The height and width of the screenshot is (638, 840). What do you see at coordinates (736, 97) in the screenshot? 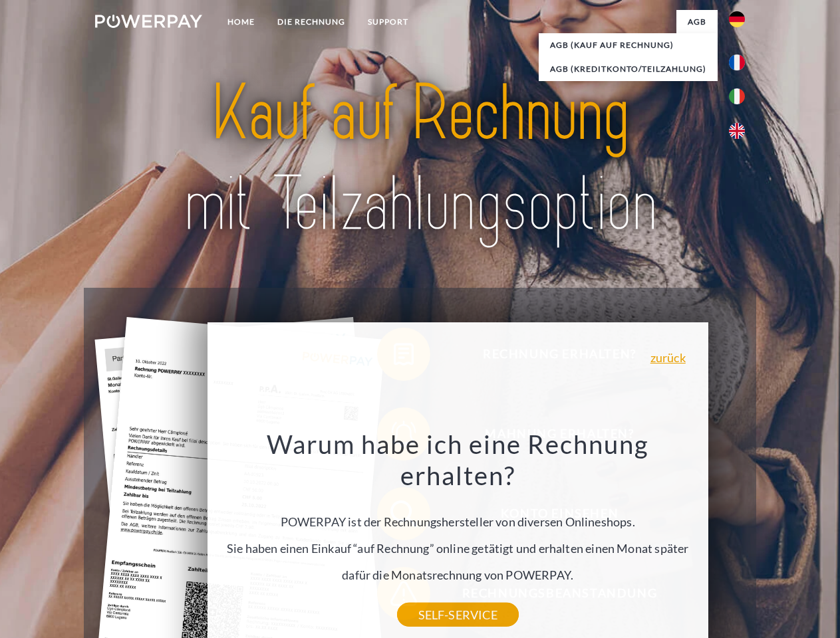
I see `img: it` at bounding box center [736, 97].